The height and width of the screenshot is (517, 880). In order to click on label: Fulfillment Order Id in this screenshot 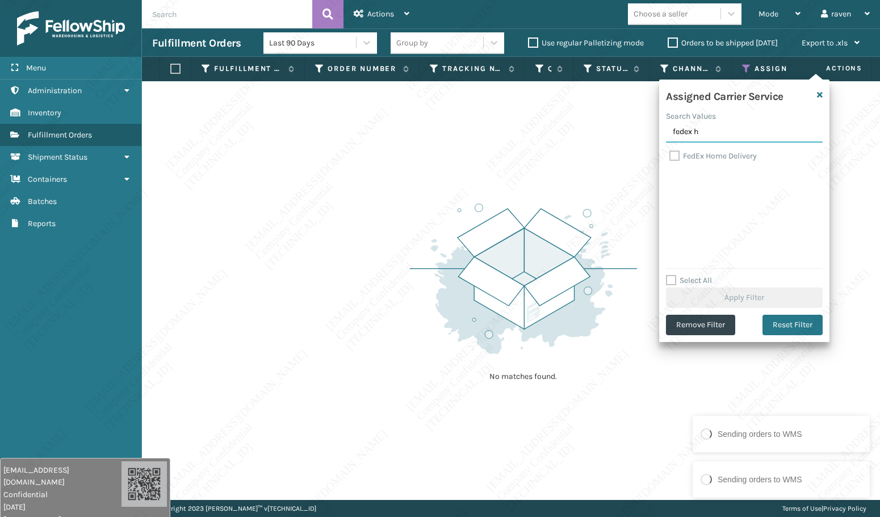, I will do `click(248, 69)`.